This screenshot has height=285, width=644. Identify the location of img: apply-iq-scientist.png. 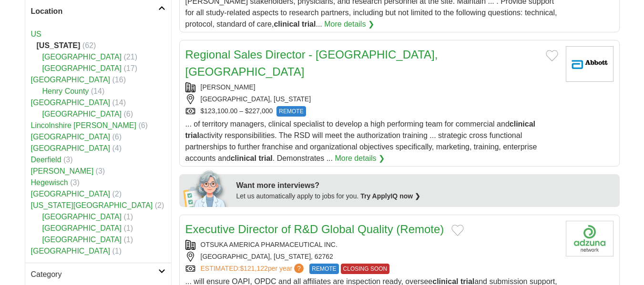
(206, 188).